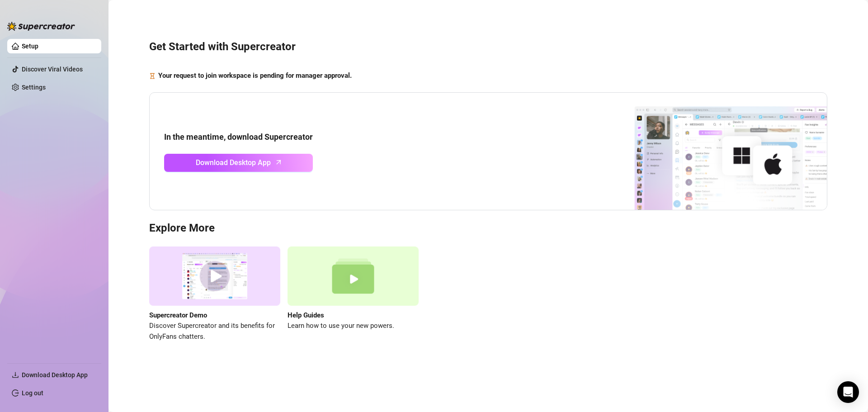 The image size is (868, 412). Describe the element at coordinates (215, 276) in the screenshot. I see `img: supercreator demo` at that location.